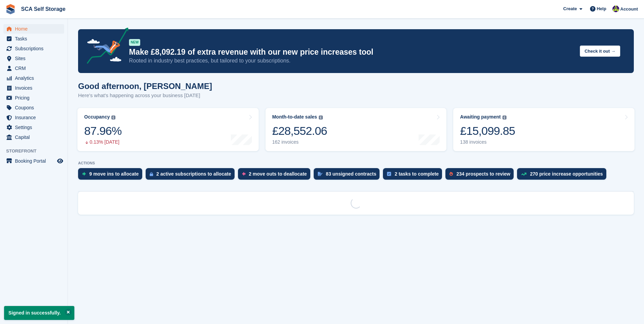 The height and width of the screenshot is (324, 644). I want to click on div: Month-to-date sales, so click(294, 117).